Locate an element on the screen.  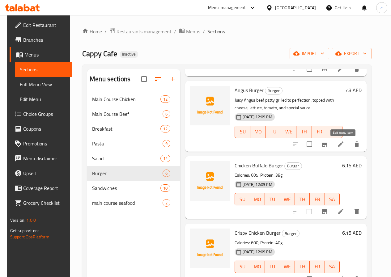
span: TU is located at coordinates (273, 200).